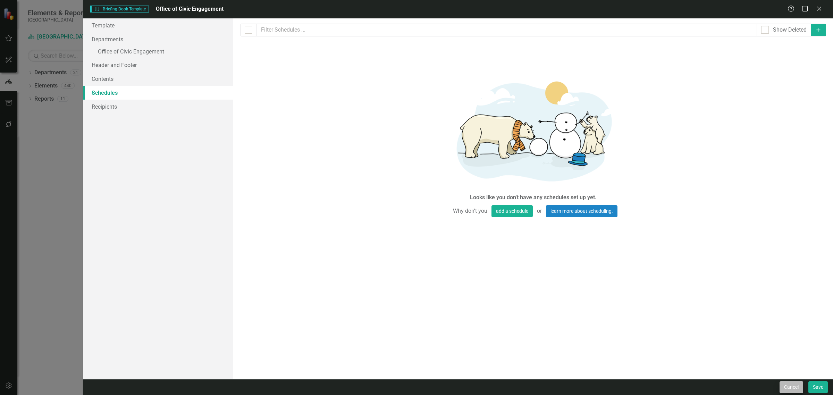  Describe the element at coordinates (119, 9) in the screenshot. I see `span: Briefing Book Template` at that location.